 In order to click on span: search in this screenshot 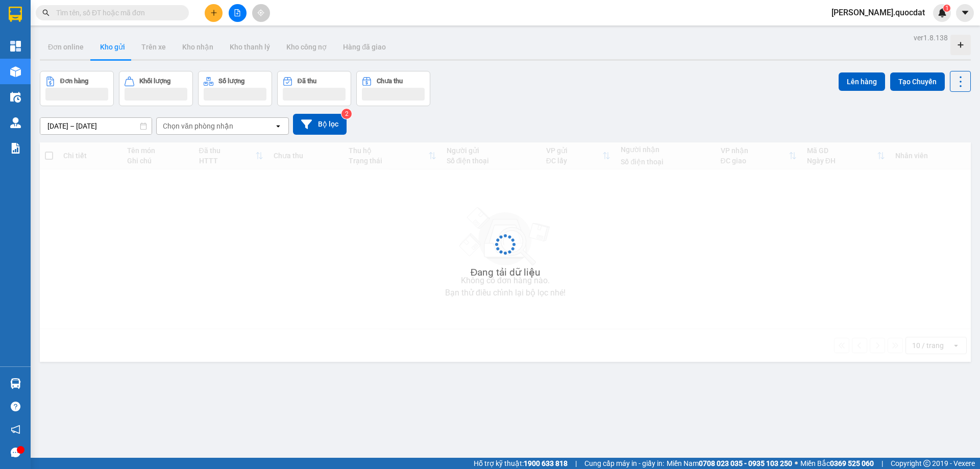, I will do `click(46, 13)`.